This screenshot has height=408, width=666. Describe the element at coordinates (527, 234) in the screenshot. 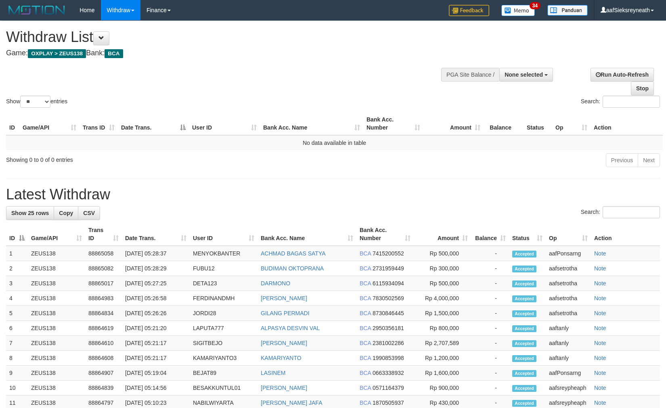

I see `th: Status: activate to sort column ascending` at that location.